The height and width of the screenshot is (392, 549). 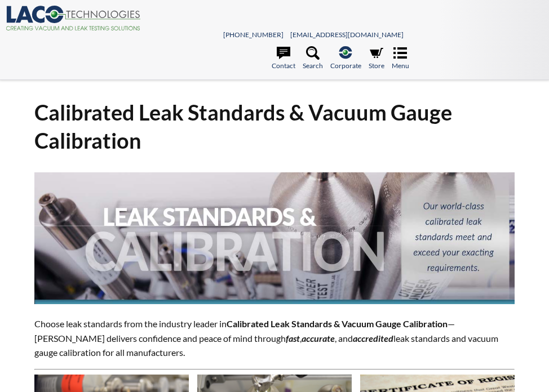 What do you see at coordinates (346, 66) in the screenshot?
I see `span: Corporate` at bounding box center [346, 66].